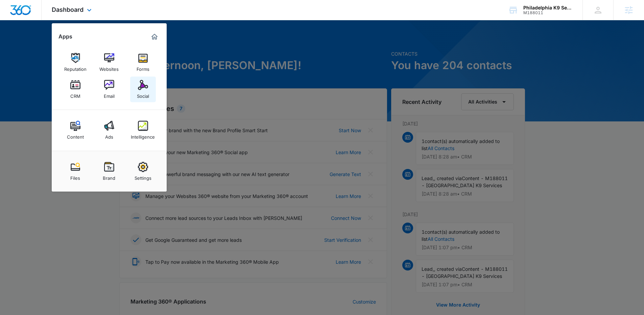 This screenshot has width=644, height=315. What do you see at coordinates (76, 62) in the screenshot?
I see `a: Reputation` at bounding box center [76, 62].